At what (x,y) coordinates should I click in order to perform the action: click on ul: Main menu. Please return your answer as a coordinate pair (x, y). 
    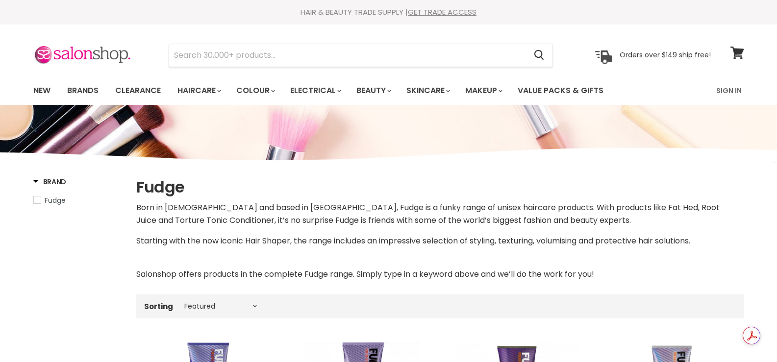
    Looking at the image, I should click on (343, 91).